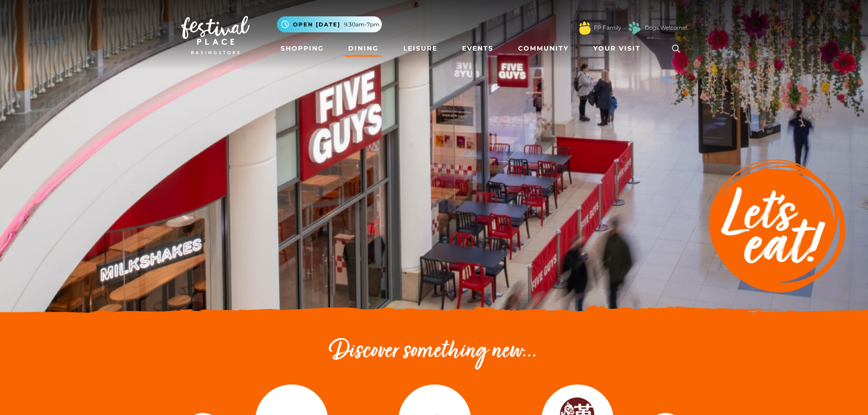 The width and height of the screenshot is (868, 415). I want to click on img: Festival Place Logo, so click(215, 36).